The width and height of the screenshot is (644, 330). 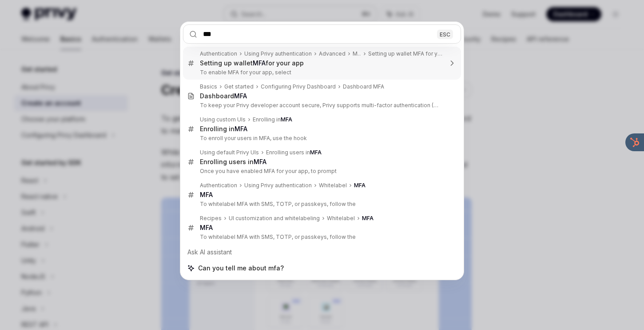 What do you see at coordinates (210, 218) in the screenshot?
I see `div: Recipes` at bounding box center [210, 218].